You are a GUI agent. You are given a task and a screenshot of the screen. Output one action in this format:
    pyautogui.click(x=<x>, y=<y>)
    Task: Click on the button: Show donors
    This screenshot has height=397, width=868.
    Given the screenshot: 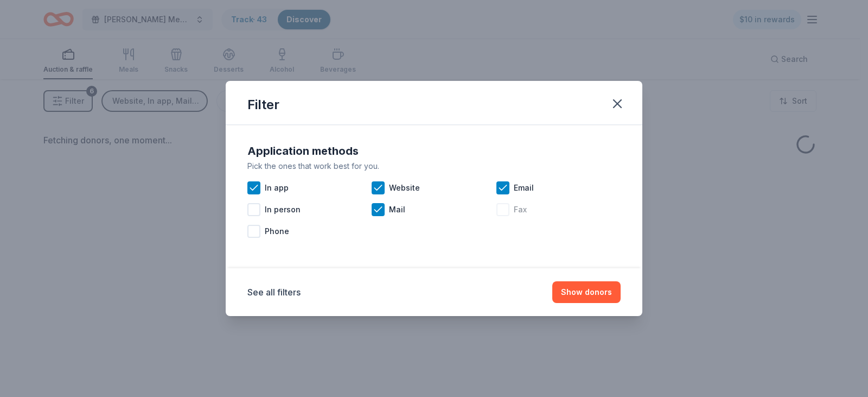 What is the action you would take?
    pyautogui.click(x=587, y=292)
    